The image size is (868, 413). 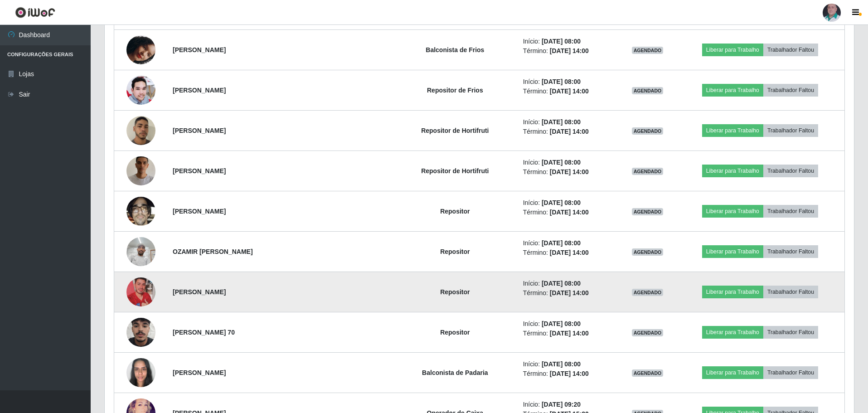 What do you see at coordinates (141, 332) in the screenshot?
I see `img: 1754169517244.jpeg` at bounding box center [141, 332].